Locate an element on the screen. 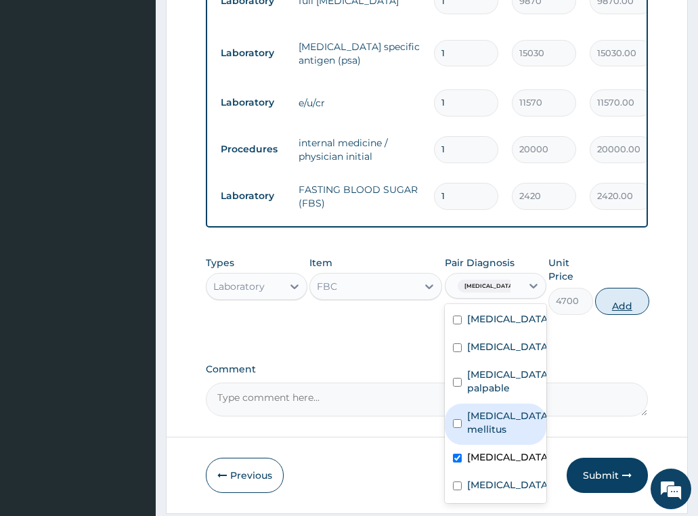  label: Item is located at coordinates (321, 263).